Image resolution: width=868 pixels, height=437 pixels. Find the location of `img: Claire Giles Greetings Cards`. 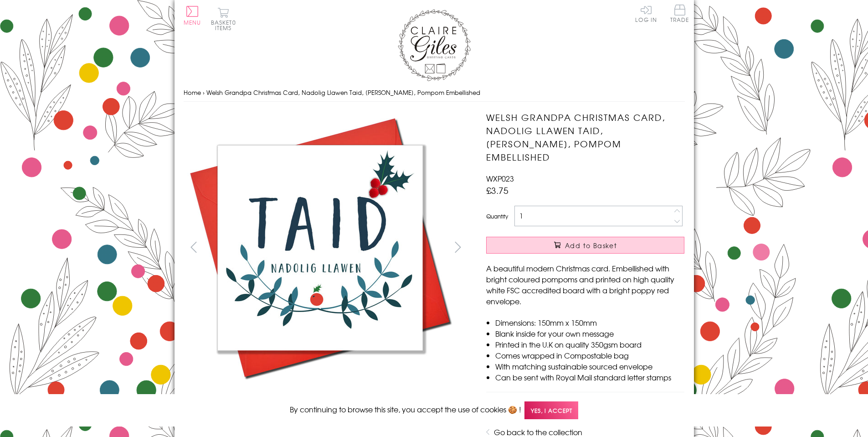

img: Claire Giles Greetings Cards is located at coordinates (434, 45).